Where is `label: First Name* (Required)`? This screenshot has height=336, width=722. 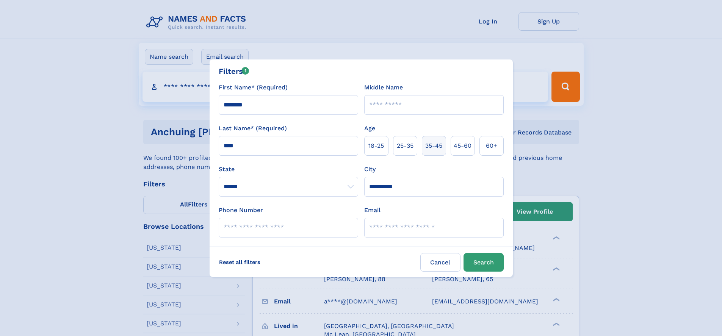 label: First Name* (Required) is located at coordinates (253, 88).